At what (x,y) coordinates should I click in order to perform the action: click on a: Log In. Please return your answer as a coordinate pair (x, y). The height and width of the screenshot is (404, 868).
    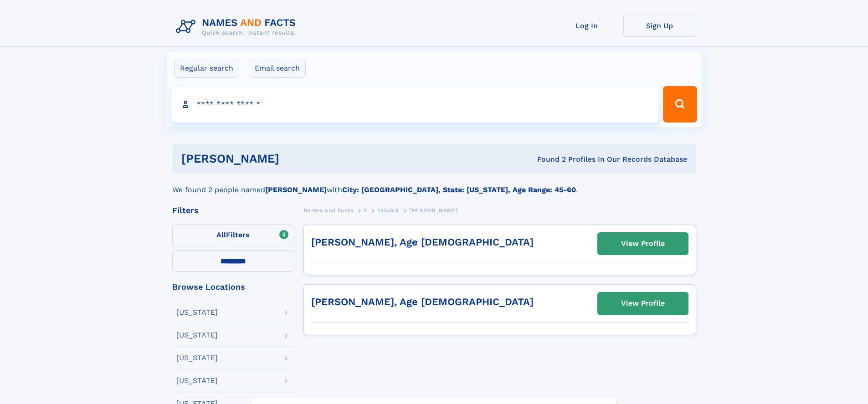
    Looking at the image, I should click on (587, 25).